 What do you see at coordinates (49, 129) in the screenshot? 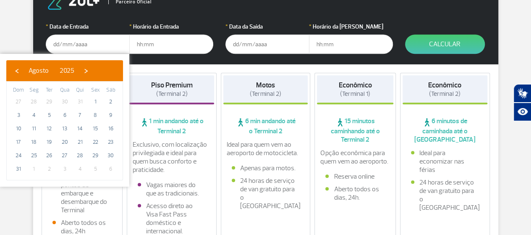
I see `span: 12` at bounding box center [49, 129].